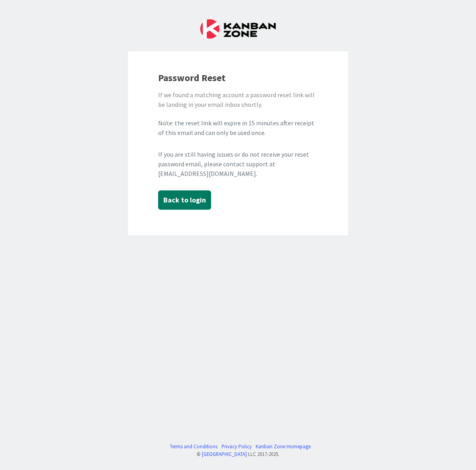  I want to click on a: Privacy Policy, so click(236, 446).